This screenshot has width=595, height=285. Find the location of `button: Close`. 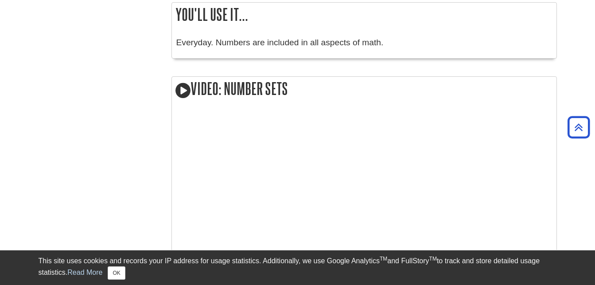

button: Close is located at coordinates (116, 273).